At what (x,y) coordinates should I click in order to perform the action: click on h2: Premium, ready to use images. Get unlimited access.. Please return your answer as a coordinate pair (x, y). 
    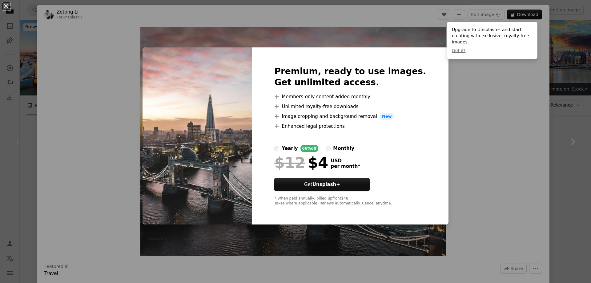
    Looking at the image, I should click on (350, 77).